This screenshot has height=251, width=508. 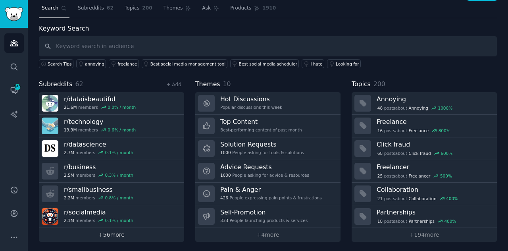 What do you see at coordinates (70, 130) in the screenshot?
I see `span: 19.9M` at bounding box center [70, 130].